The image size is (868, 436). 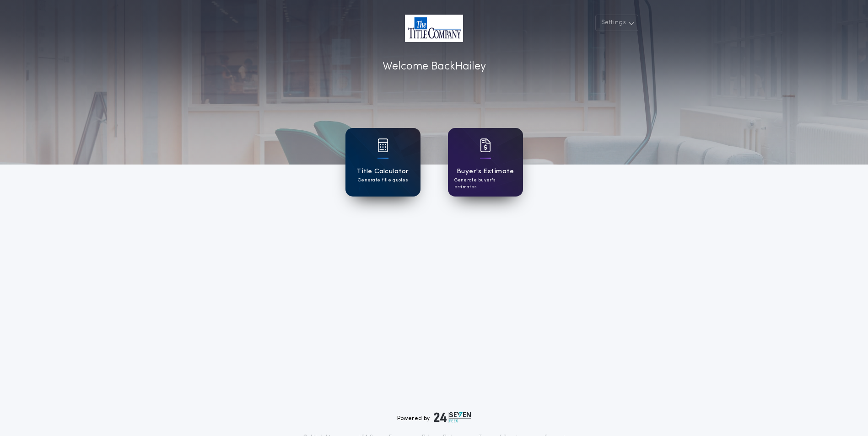 I want to click on img: account-logo, so click(x=434, y=28).